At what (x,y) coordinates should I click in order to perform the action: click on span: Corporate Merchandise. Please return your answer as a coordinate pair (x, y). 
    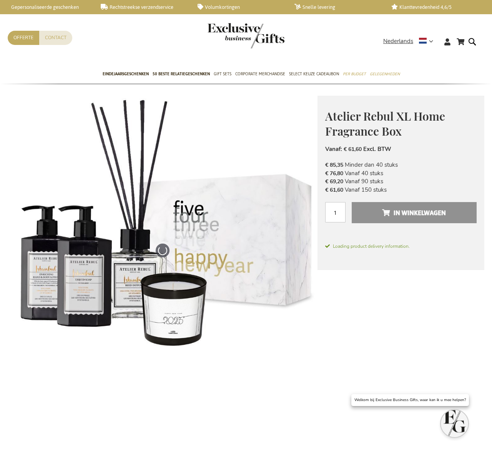
    Looking at the image, I should click on (260, 74).